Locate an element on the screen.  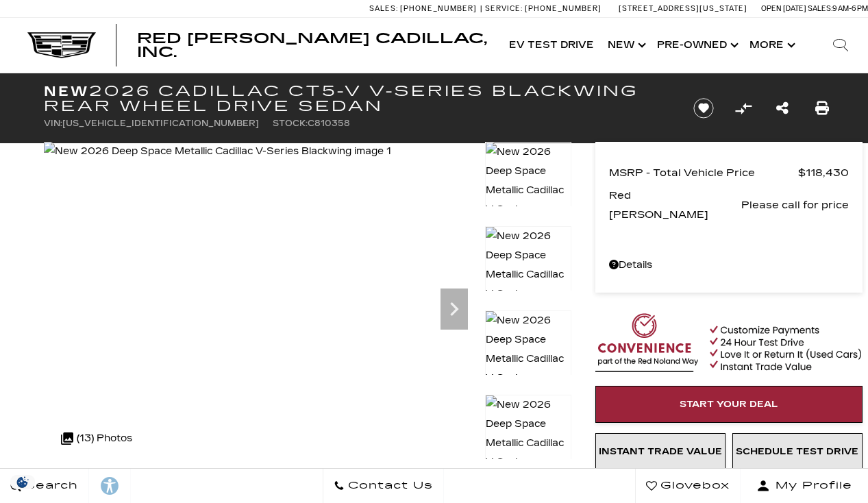
a: Schedule Test Drive is located at coordinates (798, 452).